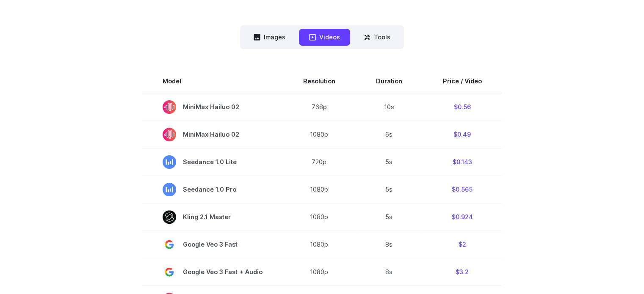 This screenshot has height=294, width=644. What do you see at coordinates (213, 217) in the screenshot?
I see `span: Kling 2.1 Master` at bounding box center [213, 217].